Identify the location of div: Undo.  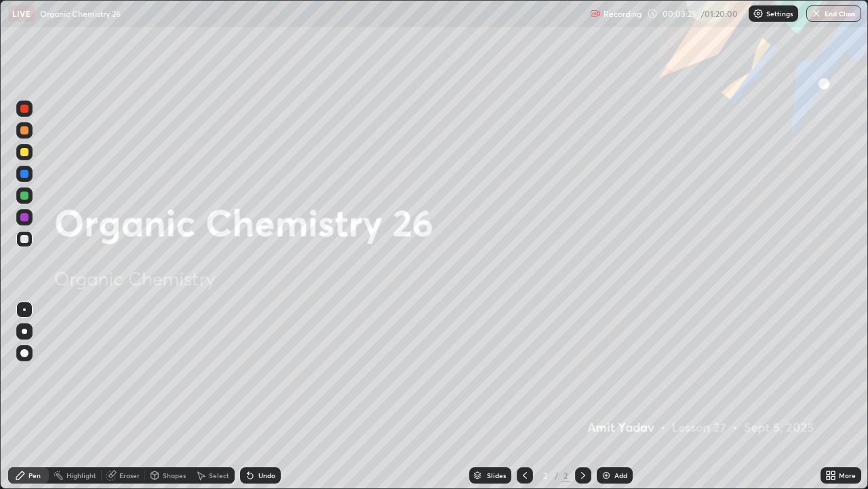
(267, 475).